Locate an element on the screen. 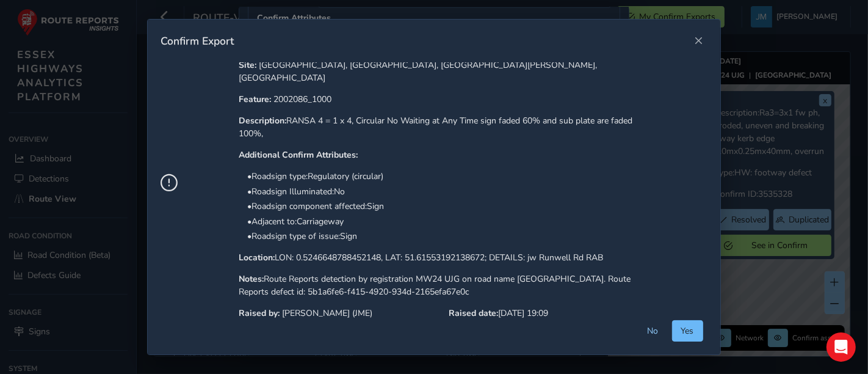  div: Open Intercom Messenger is located at coordinates (841, 347).